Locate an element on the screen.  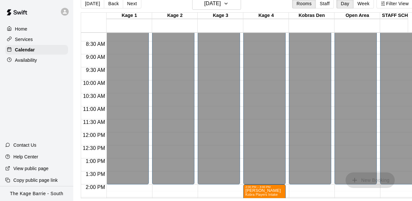
span: 9:00 AM is located at coordinates (96, 57).